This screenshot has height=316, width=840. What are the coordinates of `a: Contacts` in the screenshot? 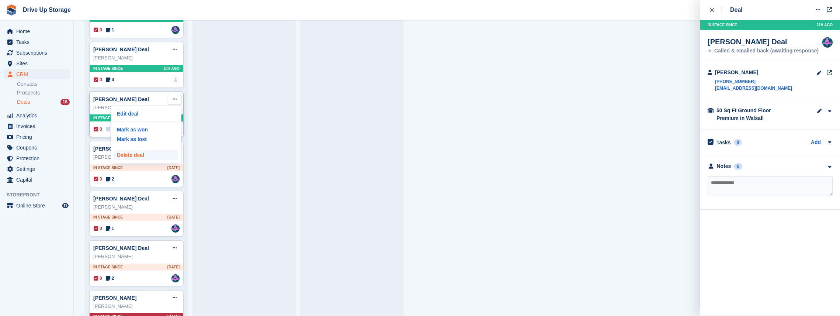 It's located at (43, 84).